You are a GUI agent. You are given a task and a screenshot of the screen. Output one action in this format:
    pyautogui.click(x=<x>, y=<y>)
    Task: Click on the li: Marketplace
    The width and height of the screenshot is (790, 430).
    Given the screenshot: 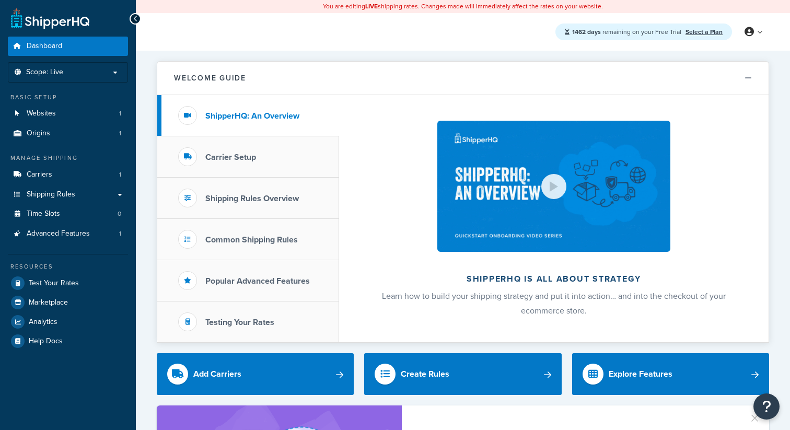 What is the action you would take?
    pyautogui.click(x=68, y=303)
    